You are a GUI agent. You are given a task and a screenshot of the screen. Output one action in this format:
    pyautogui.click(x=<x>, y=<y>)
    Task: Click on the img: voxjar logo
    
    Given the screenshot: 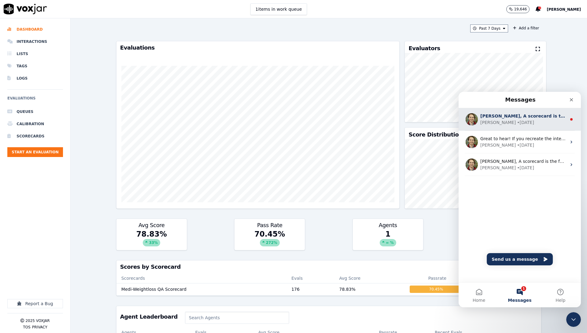 What is the action you would take?
    pyautogui.click(x=25, y=9)
    